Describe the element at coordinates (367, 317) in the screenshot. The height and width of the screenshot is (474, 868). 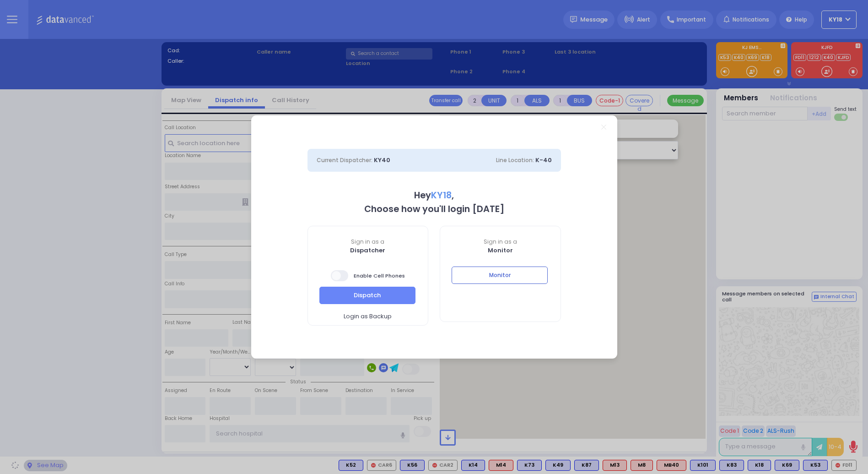
I see `span: Login as Backup` at that location.